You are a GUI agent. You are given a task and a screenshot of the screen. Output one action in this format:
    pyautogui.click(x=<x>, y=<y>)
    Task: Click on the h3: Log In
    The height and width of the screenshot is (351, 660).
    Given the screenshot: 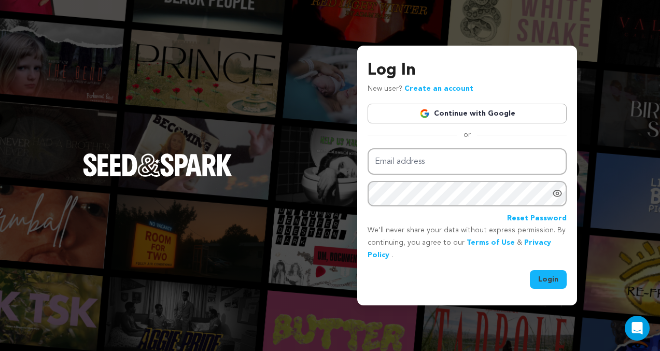 What is the action you would take?
    pyautogui.click(x=467, y=71)
    